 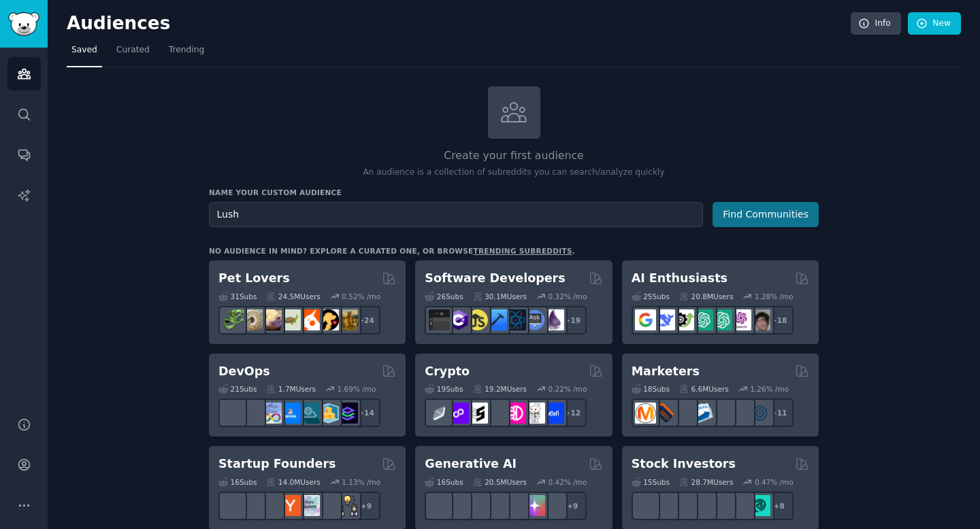 I want to click on img: OpenAIDev, so click(x=740, y=320).